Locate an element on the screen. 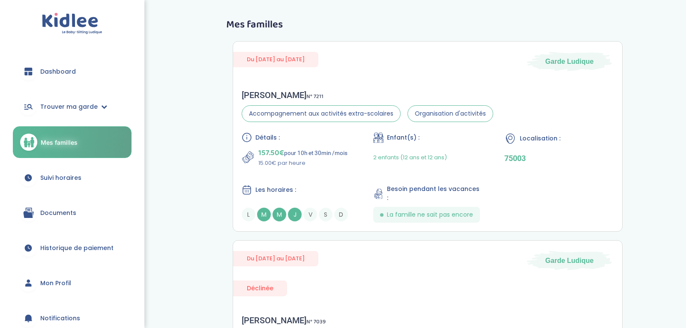 This screenshot has width=686, height=328. a: Suivi horaires is located at coordinates (72, 178).